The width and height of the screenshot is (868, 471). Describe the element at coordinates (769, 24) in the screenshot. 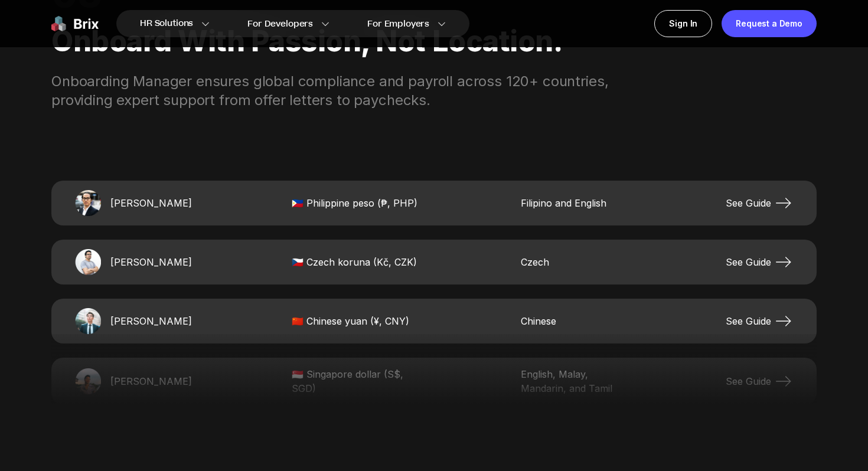

I see `div: Request a Demo` at that location.